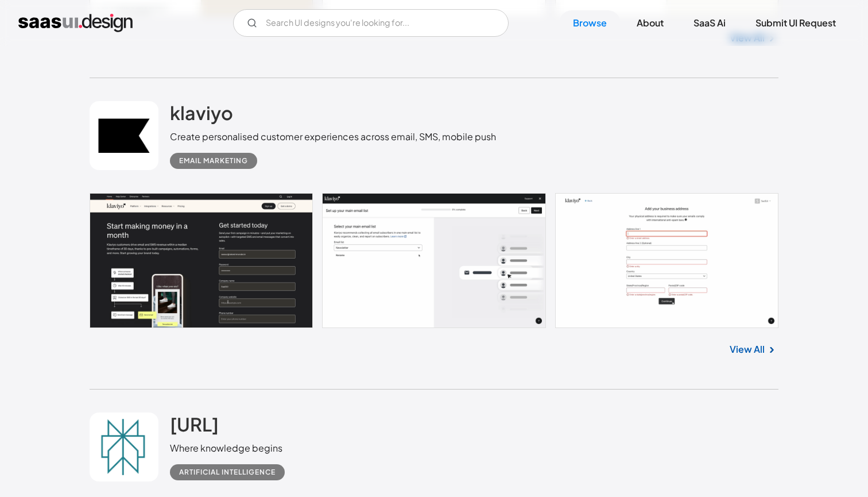 This screenshot has height=497, width=868. What do you see at coordinates (333, 136) in the screenshot?
I see `div: Create personalised customer experiences across email, SMS, mobile push` at bounding box center [333, 136].